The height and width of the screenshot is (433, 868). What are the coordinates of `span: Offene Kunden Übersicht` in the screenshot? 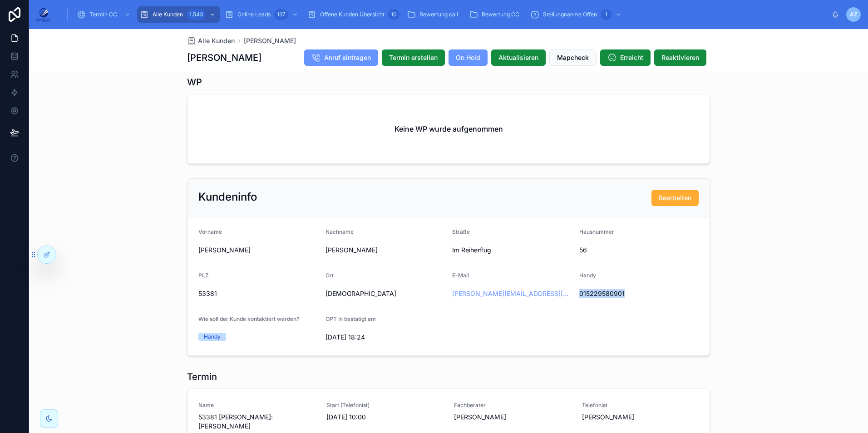 It's located at (352, 14).